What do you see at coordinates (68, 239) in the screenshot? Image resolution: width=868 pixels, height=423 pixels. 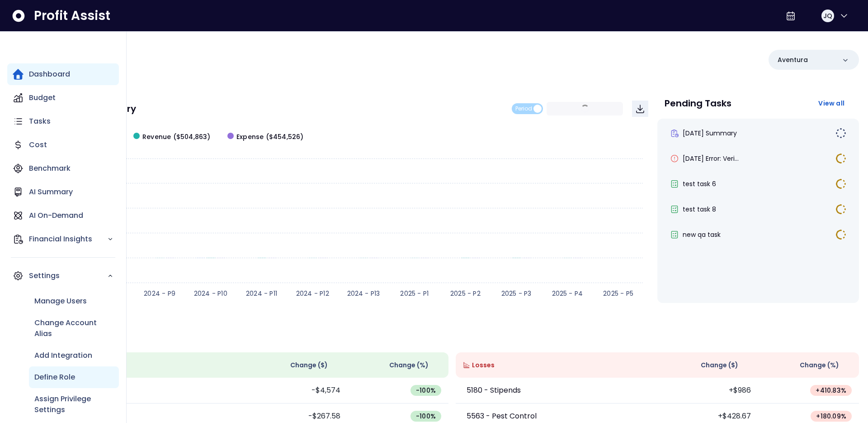 I see `p: Financial Insights` at bounding box center [68, 239].